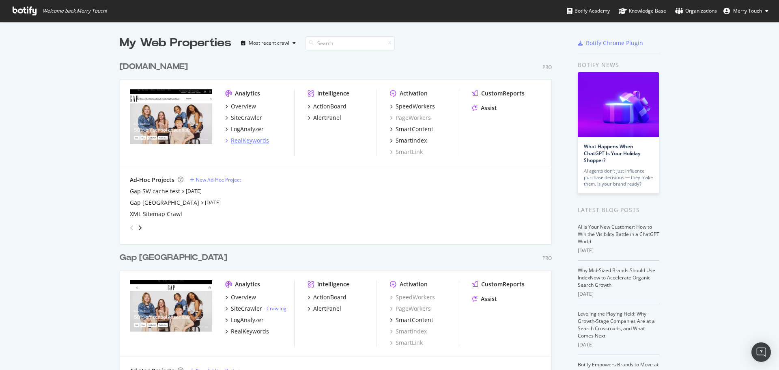 This screenshot has height=370, width=779. What do you see at coordinates (244, 118) in the screenshot?
I see `a: SiteCrawler` at bounding box center [244, 118].